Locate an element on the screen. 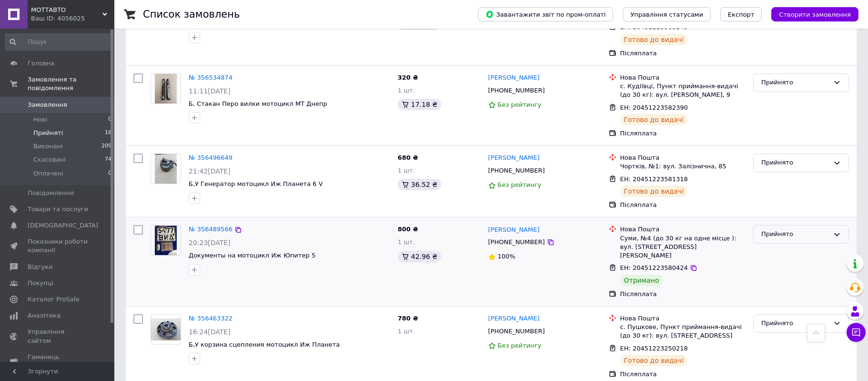  span: 18 is located at coordinates (108, 133).